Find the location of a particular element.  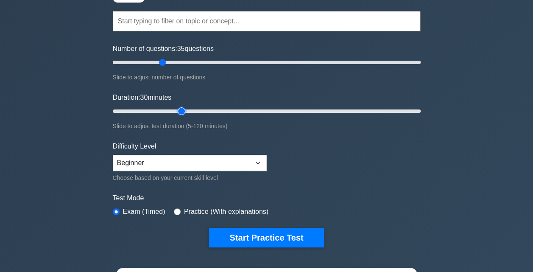

label: Difficulty Level is located at coordinates (134, 146).